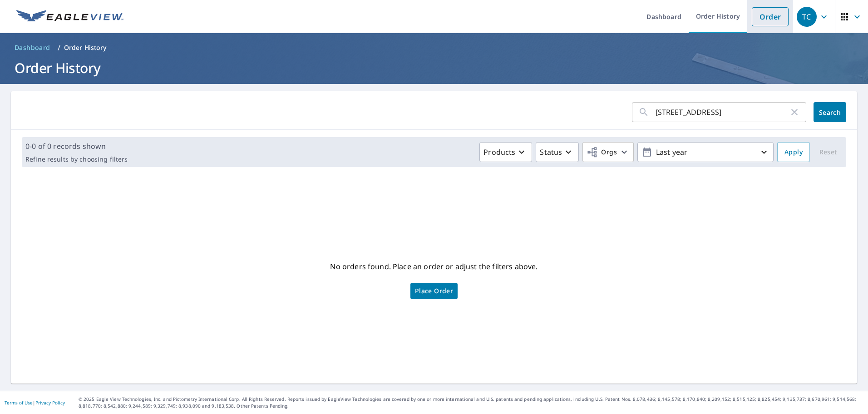 This screenshot has height=414, width=868. Describe the element at coordinates (551, 152) in the screenshot. I see `p: Status` at that location.